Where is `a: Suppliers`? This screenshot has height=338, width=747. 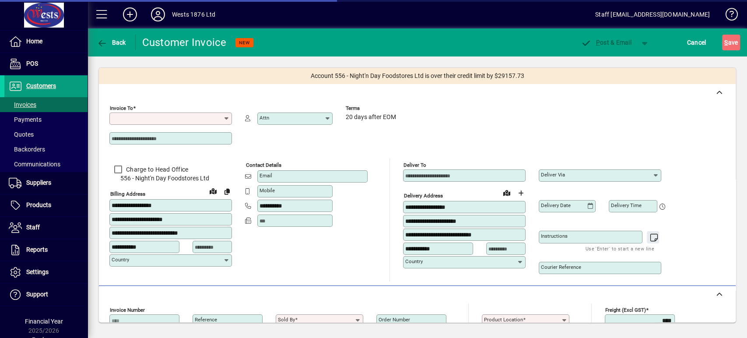
a: Suppliers is located at coordinates (46, 183).